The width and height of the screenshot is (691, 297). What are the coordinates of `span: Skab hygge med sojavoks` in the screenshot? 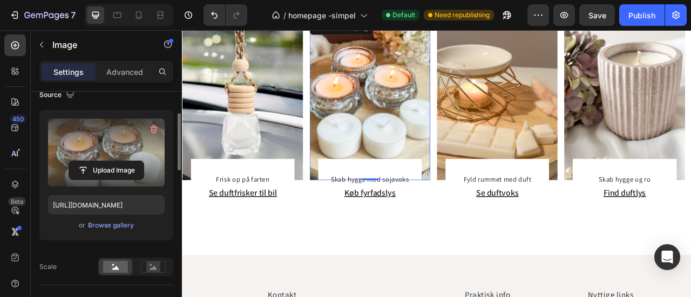 It's located at (239, 189).